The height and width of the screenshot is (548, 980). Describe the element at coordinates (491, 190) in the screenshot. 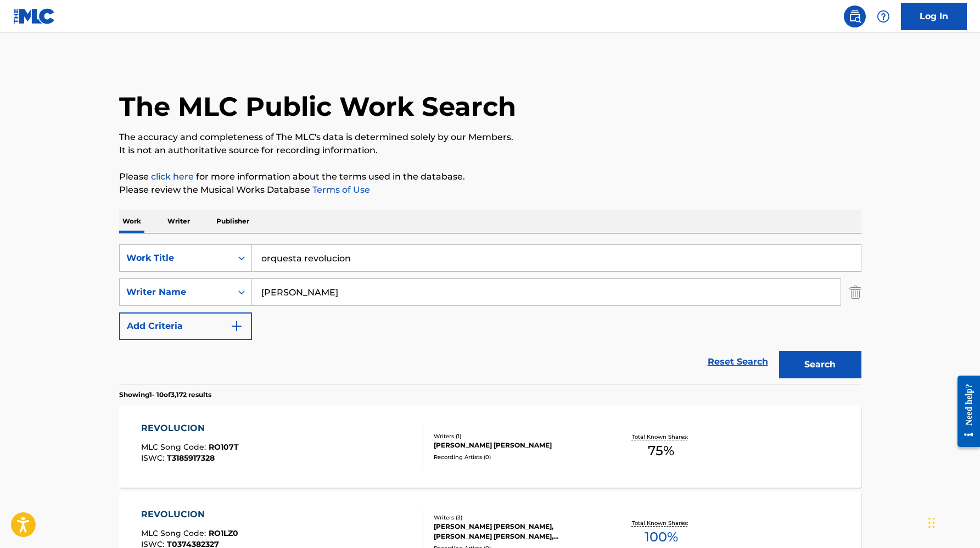

I see `p: Please review the Musical Works Database` at that location.